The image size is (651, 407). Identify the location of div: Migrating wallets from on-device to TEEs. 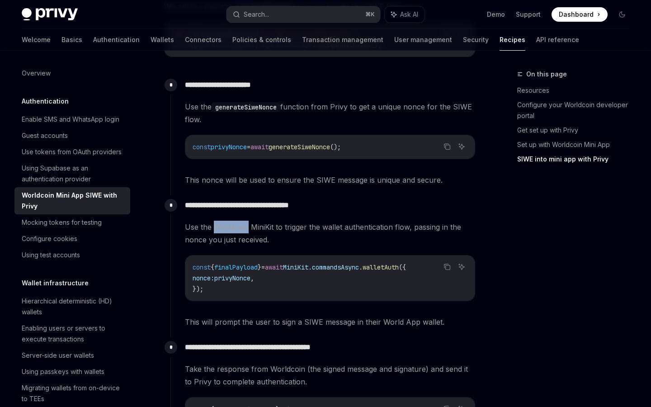
(73, 393).